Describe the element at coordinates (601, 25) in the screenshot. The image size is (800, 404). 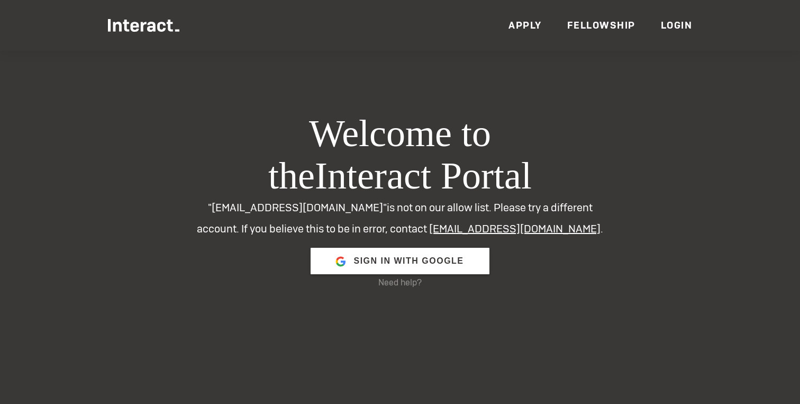
I see `a: Fellowship` at that location.